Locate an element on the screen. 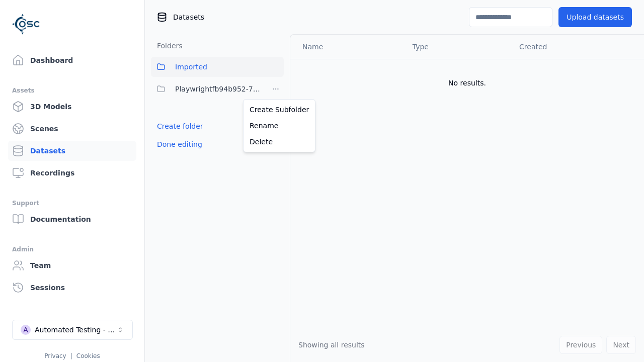 Image resolution: width=644 pixels, height=362 pixels. div: A is located at coordinates (26, 330).